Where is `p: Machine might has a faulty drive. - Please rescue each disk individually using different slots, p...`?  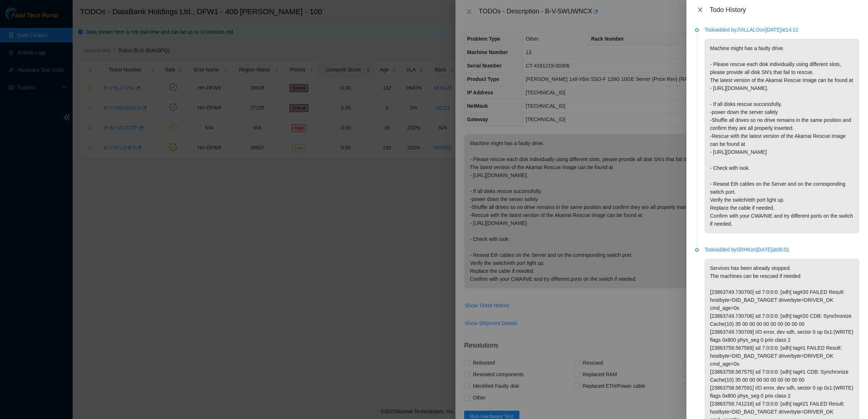
p: Machine might has a faulty drive. - Please rescue each disk individually using different slots, p... is located at coordinates (782, 136).